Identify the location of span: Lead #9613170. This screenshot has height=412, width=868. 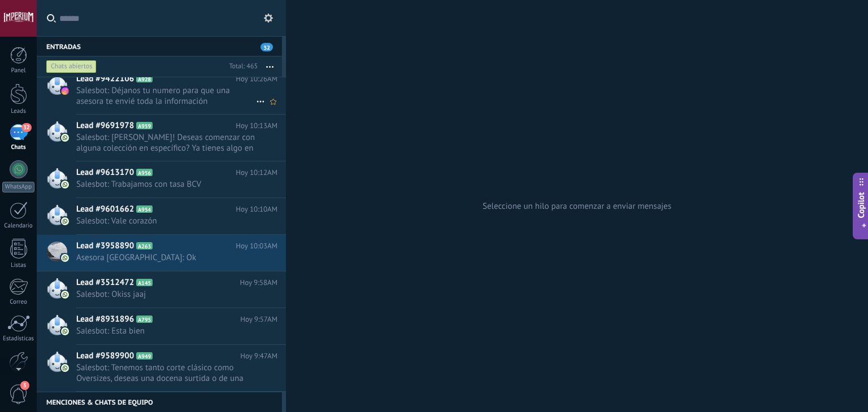
(105, 173).